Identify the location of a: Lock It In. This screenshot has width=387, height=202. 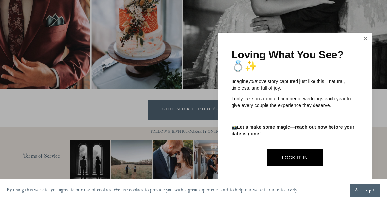
(295, 157).